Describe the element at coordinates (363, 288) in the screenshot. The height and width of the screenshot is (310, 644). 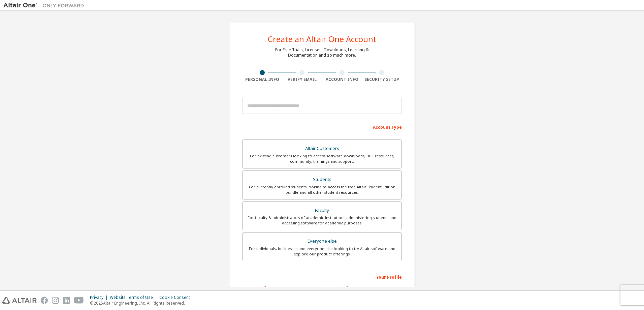
I see `label: Last Name` at that location.